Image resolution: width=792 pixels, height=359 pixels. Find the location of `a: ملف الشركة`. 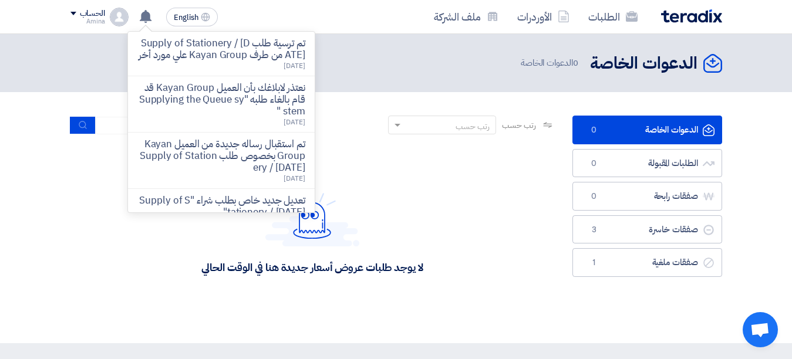

a: ملف الشركة is located at coordinates (466, 16).